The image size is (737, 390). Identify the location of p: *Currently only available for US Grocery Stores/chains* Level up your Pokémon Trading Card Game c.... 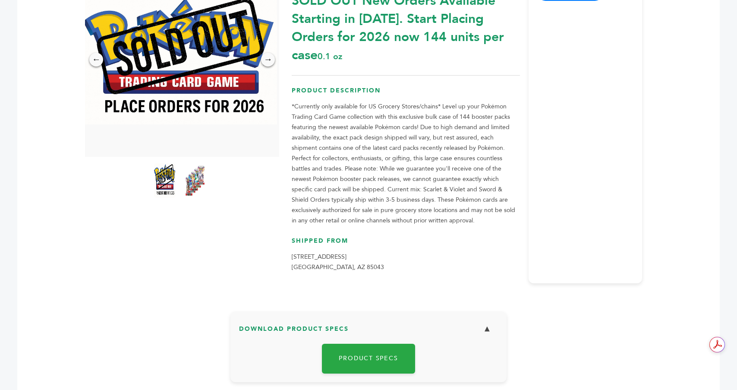
(406, 164).